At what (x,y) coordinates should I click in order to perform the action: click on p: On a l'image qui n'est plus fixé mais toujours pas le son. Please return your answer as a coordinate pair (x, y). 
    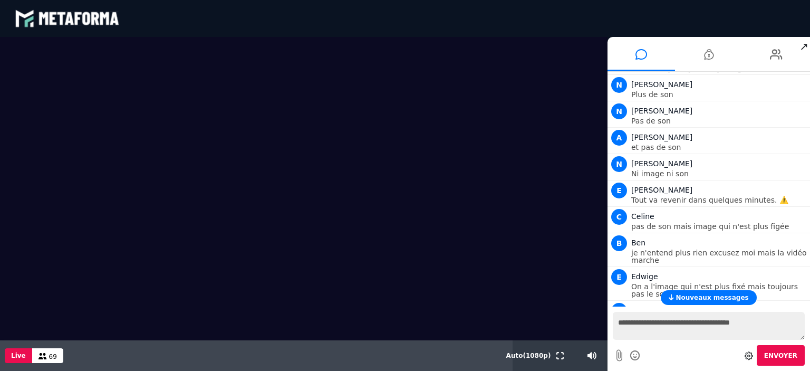
    Looking at the image, I should click on (719, 290).